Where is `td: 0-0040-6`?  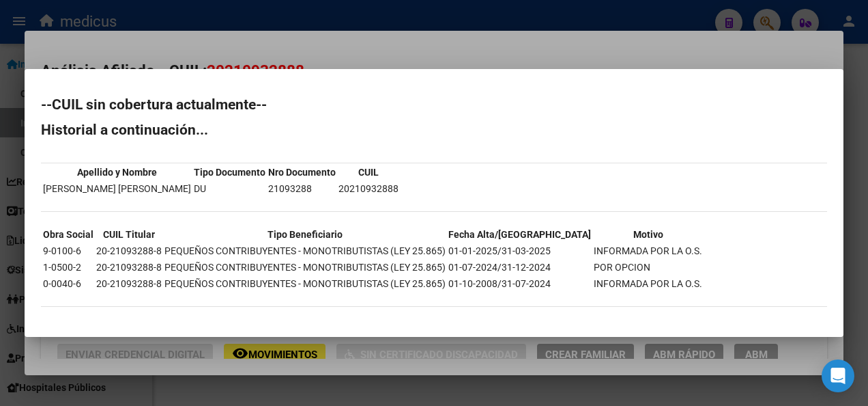 td: 0-0040-6 is located at coordinates (69, 284).